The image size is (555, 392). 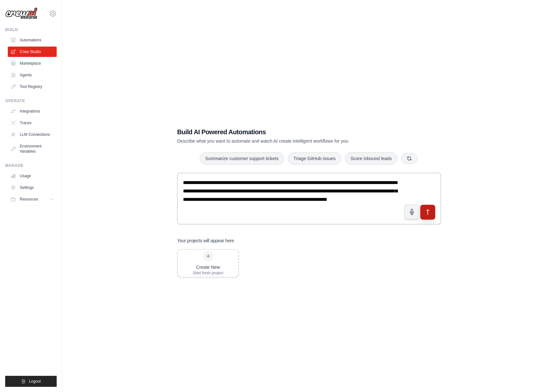 What do you see at coordinates (21, 13) in the screenshot?
I see `img: Logo` at bounding box center [21, 13].